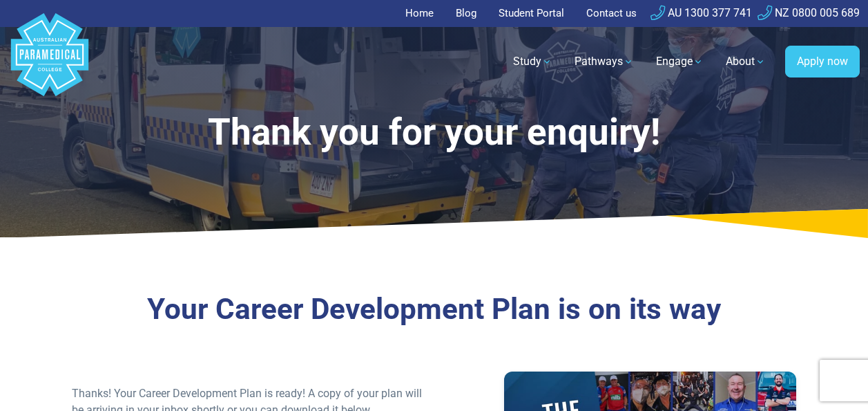 This screenshot has width=868, height=411. I want to click on a: Apply now, so click(823, 62).